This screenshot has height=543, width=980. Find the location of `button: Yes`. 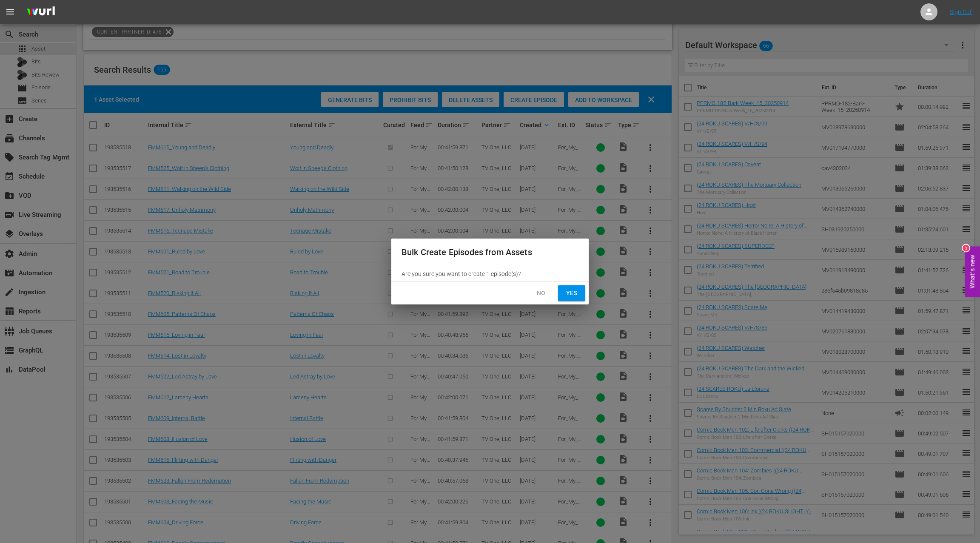

button: Yes is located at coordinates (571, 293).